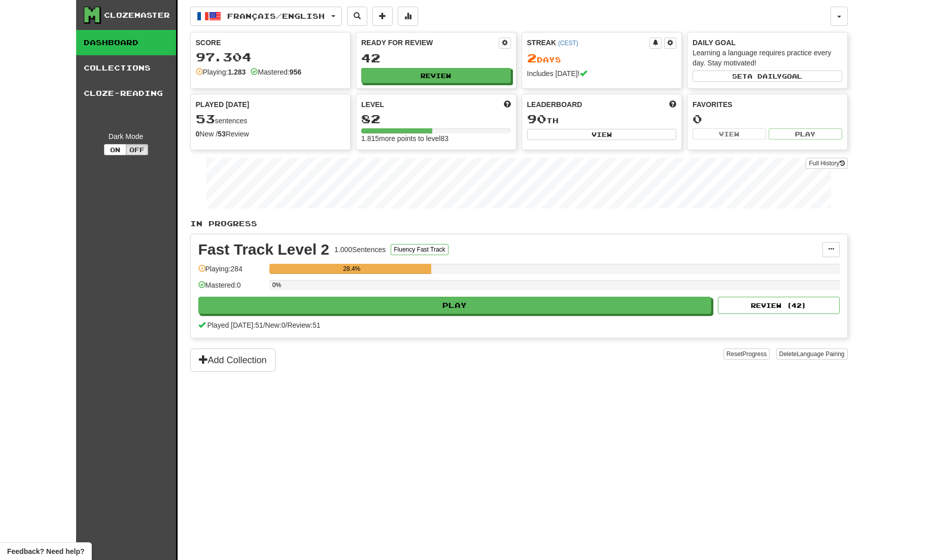 This screenshot has width=931, height=560. I want to click on span: Leaderboard, so click(554, 105).